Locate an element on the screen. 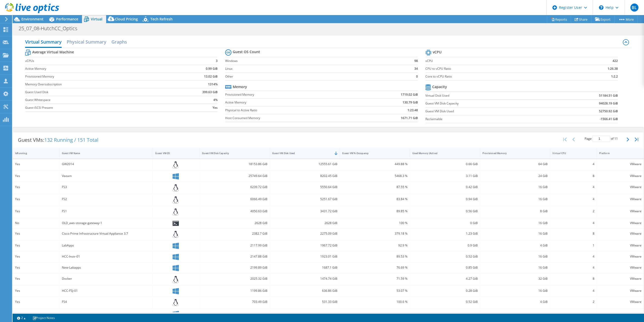  div: 2628 GiB is located at coordinates (235, 223).